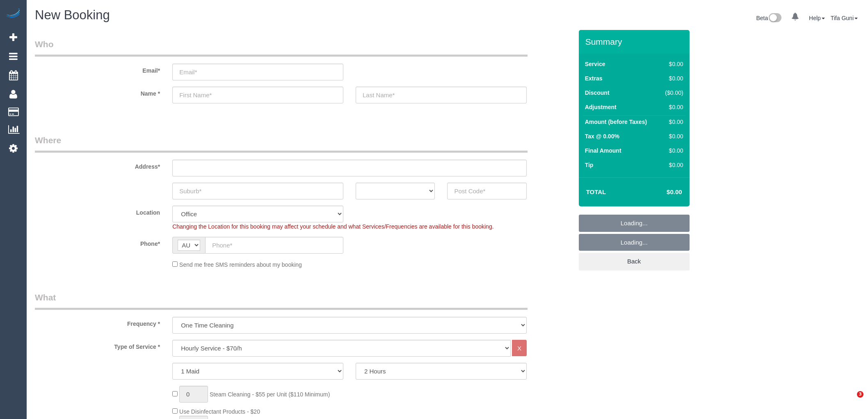 The image size is (868, 419). I want to click on label: Location, so click(97, 211).